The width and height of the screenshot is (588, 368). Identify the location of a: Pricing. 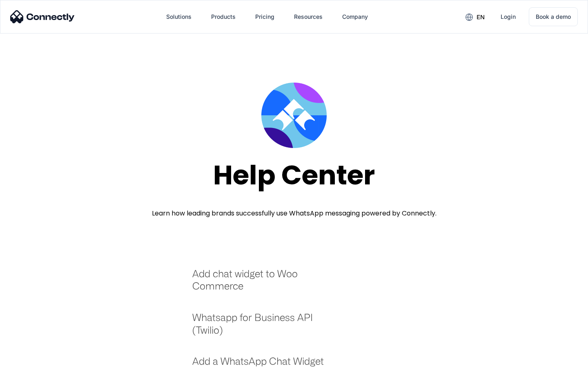
(265, 17).